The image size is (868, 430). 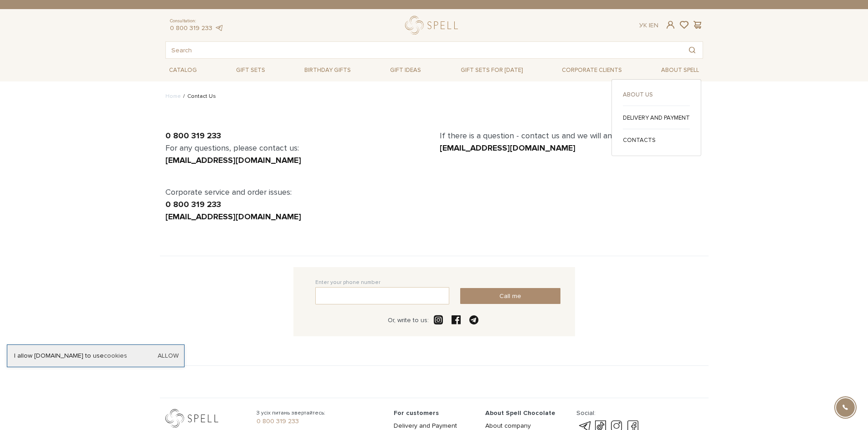 What do you see at coordinates (425, 426) in the screenshot?
I see `a: Delivery and Payment` at bounding box center [425, 426].